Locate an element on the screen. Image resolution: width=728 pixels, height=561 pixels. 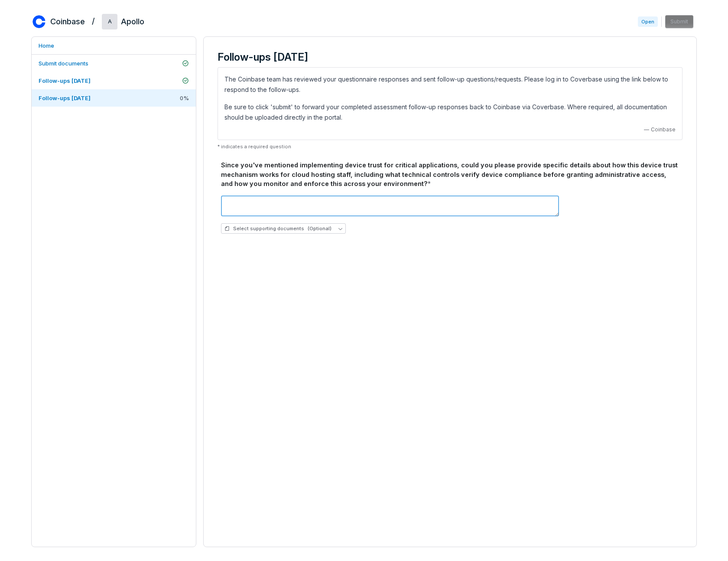
span: (Optional) is located at coordinates (319, 228).